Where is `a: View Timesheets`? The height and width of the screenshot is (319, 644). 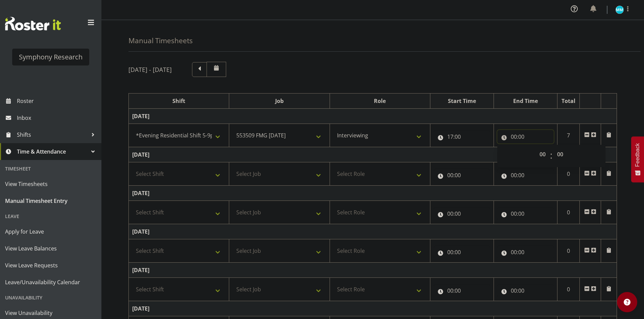 a: View Timesheets is located at coordinates (50, 184).